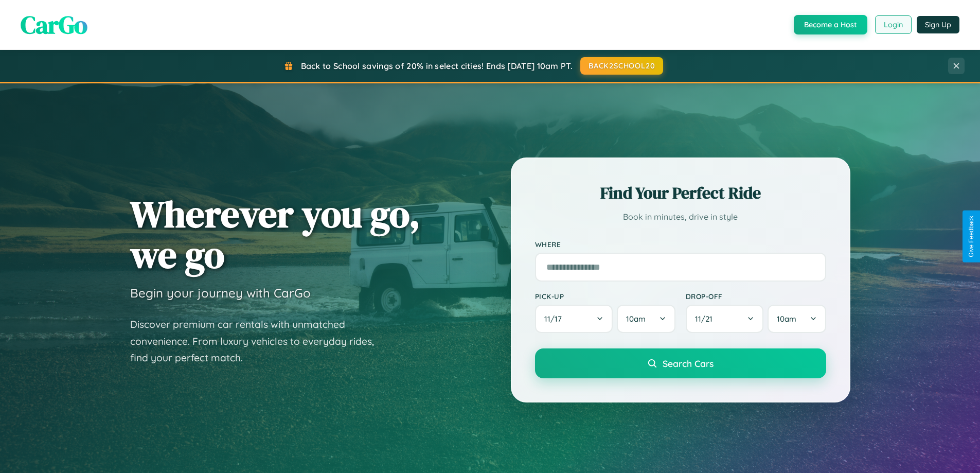 This screenshot has width=980, height=473. I want to click on button: Sign Up, so click(938, 24).